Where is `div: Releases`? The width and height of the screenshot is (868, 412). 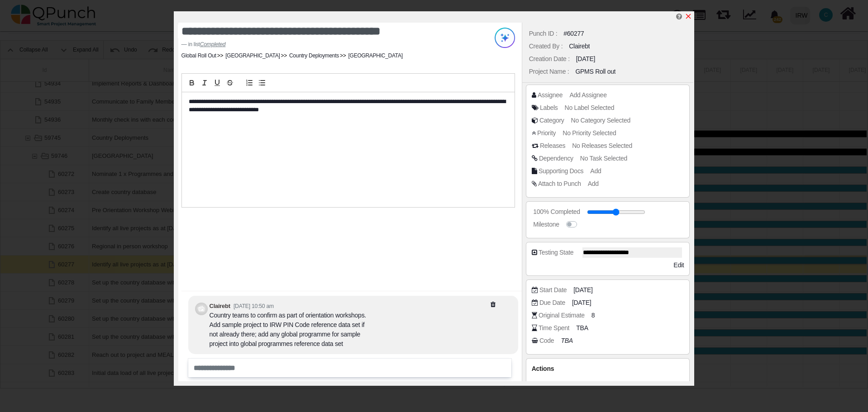 div: Releases is located at coordinates (553, 146).